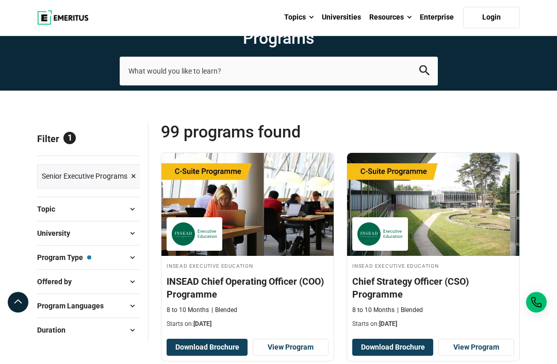  What do you see at coordinates (88, 209) in the screenshot?
I see `button: Topic` at bounding box center [88, 209].